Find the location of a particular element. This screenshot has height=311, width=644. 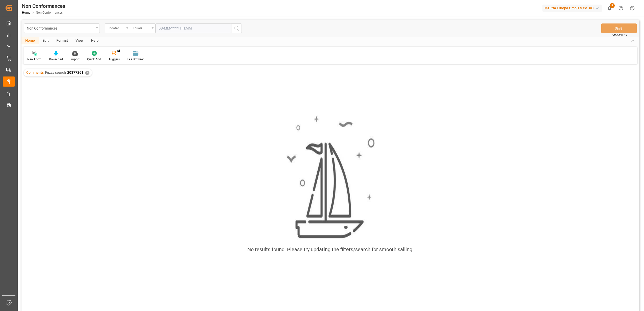

div: Format is located at coordinates (62, 41).